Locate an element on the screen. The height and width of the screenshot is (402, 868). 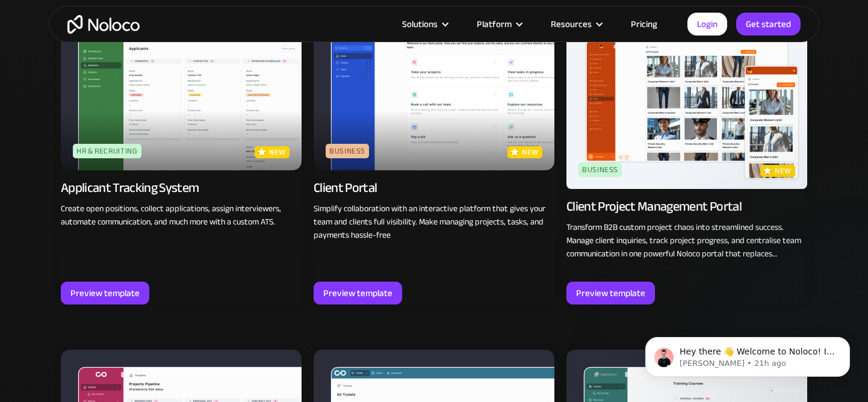
a: Pricing is located at coordinates (644, 24).